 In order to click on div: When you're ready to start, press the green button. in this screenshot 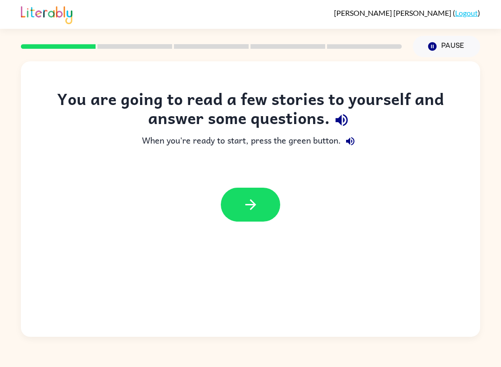, I will do `click(251, 141)`.